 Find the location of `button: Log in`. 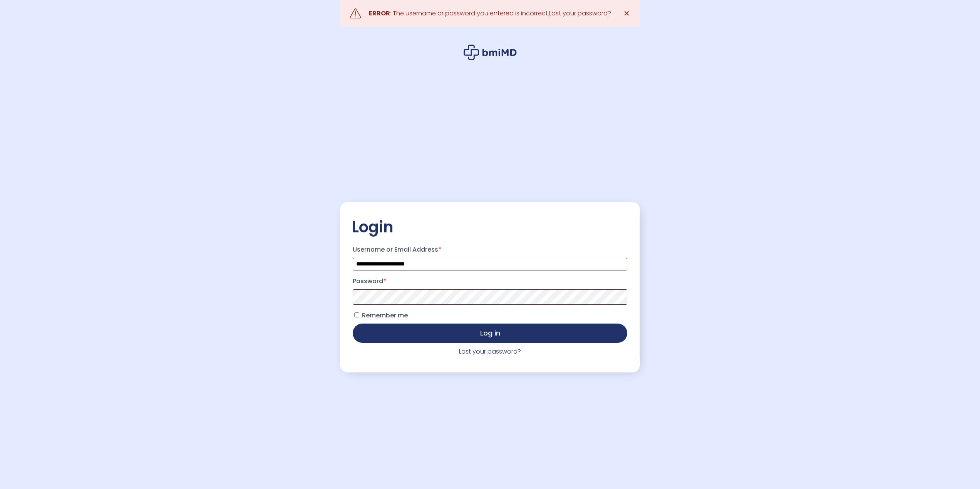

button: Log in is located at coordinates (490, 333).